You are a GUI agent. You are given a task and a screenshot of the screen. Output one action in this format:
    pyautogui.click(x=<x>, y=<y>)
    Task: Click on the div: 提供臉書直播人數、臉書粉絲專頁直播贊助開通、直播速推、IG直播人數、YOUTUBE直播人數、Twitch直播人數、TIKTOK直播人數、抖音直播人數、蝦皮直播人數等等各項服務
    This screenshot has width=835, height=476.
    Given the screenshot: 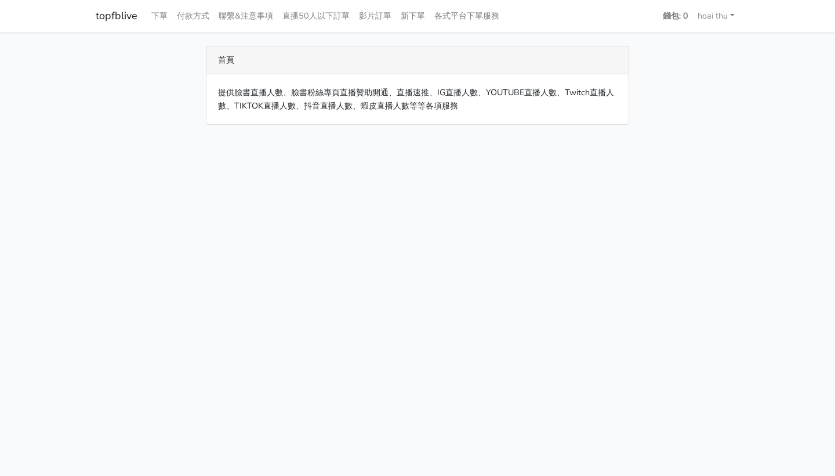 What is the action you would take?
    pyautogui.click(x=418, y=99)
    